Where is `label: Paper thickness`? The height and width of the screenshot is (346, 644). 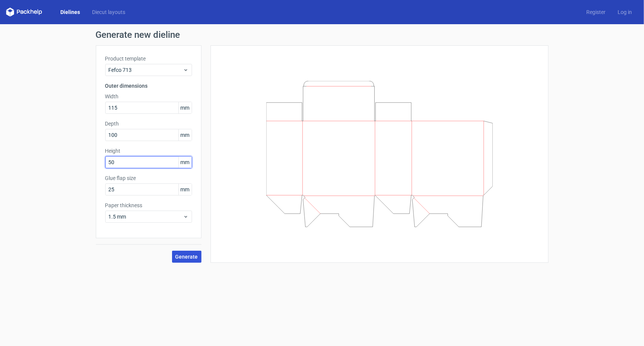 label: Paper thickness is located at coordinates (149, 205).